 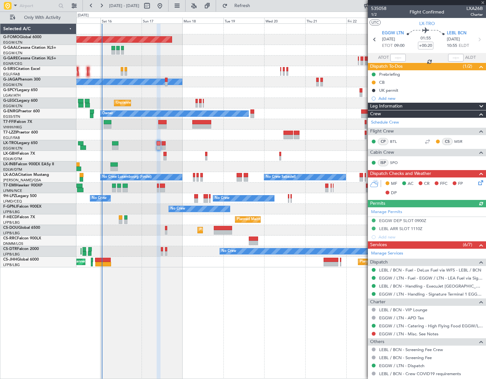 I want to click on div: Thu 21, so click(x=326, y=21).